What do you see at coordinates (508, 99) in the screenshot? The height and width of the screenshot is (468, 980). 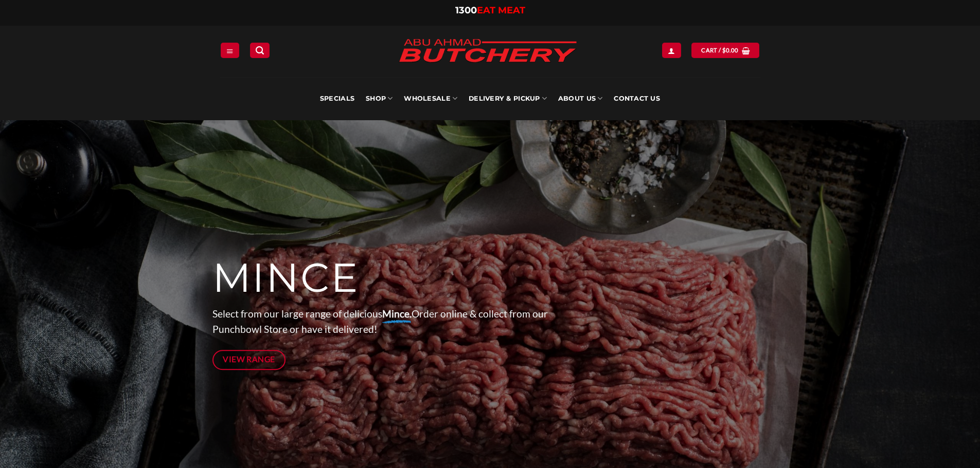 I see `a: Delivery & Pickup` at bounding box center [508, 99].